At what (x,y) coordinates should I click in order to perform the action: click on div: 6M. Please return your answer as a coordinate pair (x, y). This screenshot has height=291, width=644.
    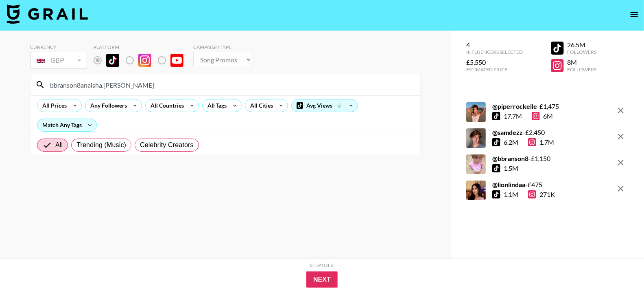
    Looking at the image, I should click on (542, 116).